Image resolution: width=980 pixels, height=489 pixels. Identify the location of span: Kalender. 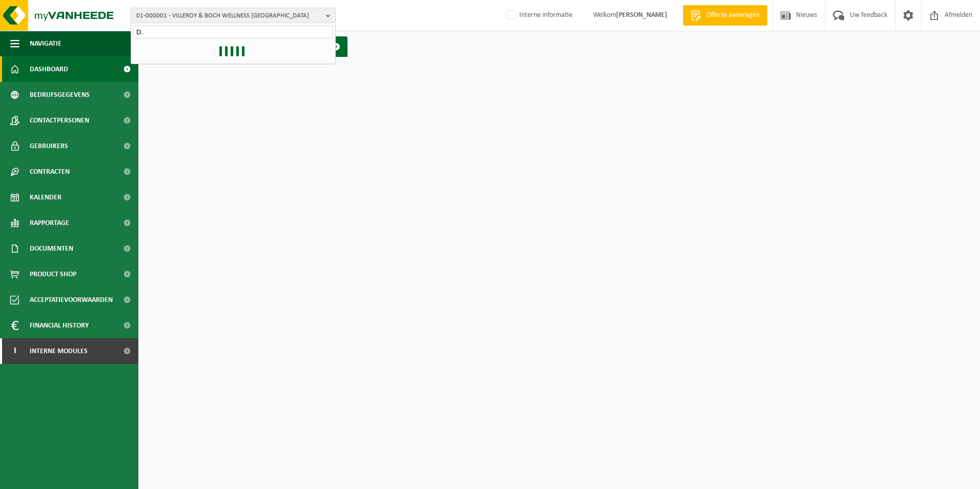
(46, 197).